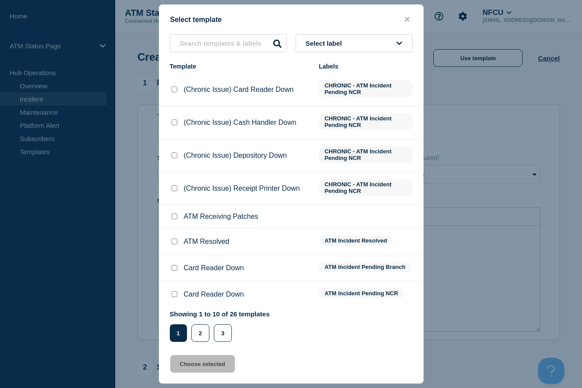 Image resolution: width=582 pixels, height=388 pixels. I want to click on input: ATM Resolved checkbox, so click(174, 241).